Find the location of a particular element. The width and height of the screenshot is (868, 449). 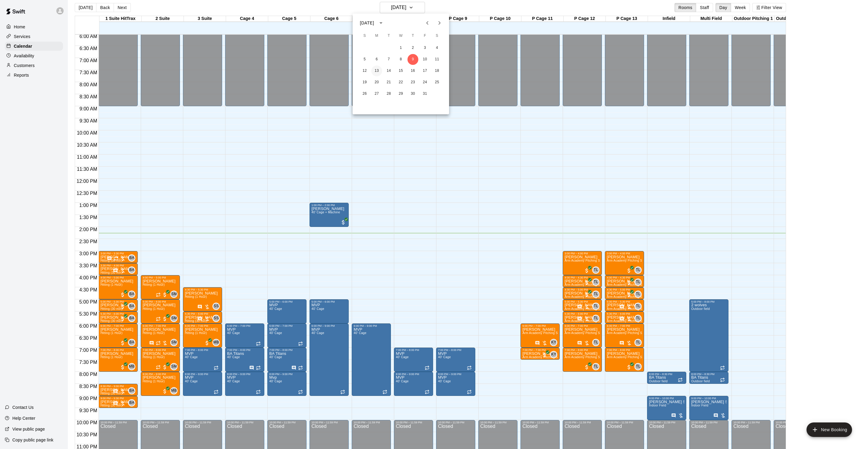

button: 19 is located at coordinates (365, 82).